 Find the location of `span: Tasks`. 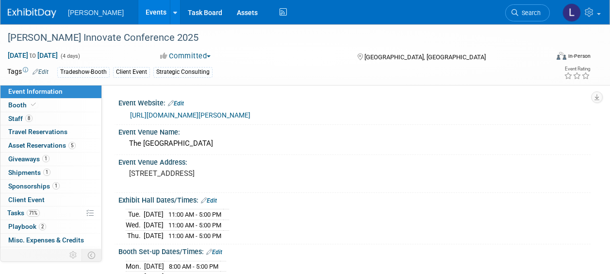

span: Tasks is located at coordinates (23, 213).